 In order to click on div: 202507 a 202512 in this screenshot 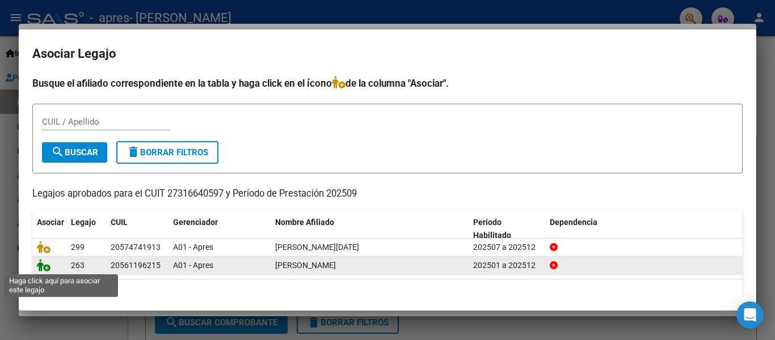, I will do `click(506, 247)`.